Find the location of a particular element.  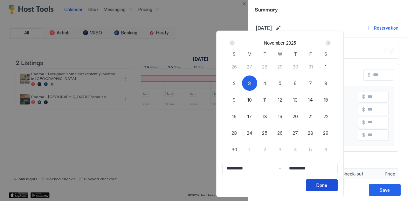

span: 7 is located at coordinates (310, 83).